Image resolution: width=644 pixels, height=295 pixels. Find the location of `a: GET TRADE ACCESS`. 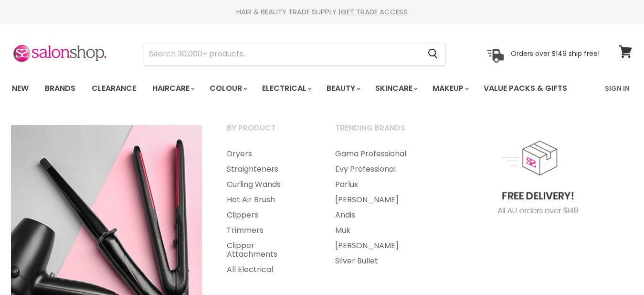

a: GET TRADE ACCESS is located at coordinates (375, 12).